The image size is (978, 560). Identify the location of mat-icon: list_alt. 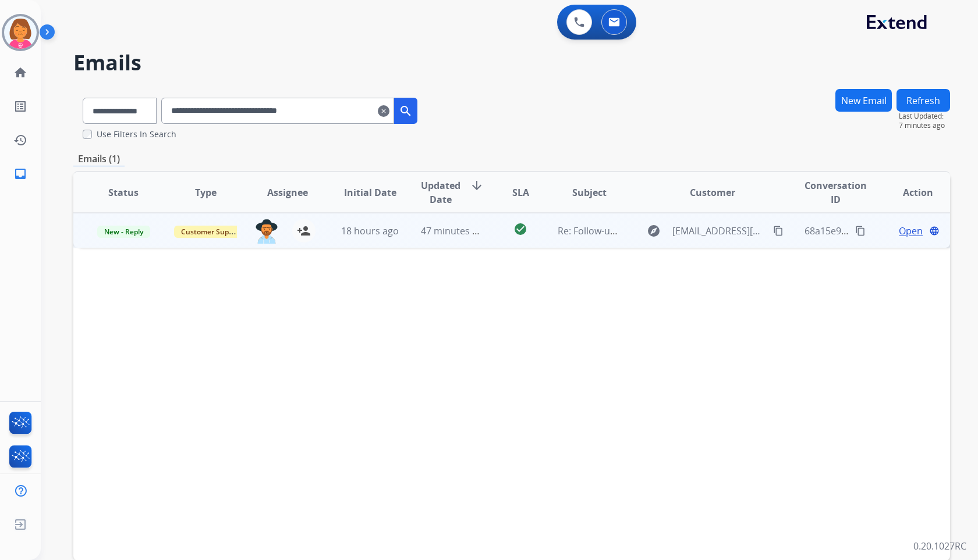
(20, 106).